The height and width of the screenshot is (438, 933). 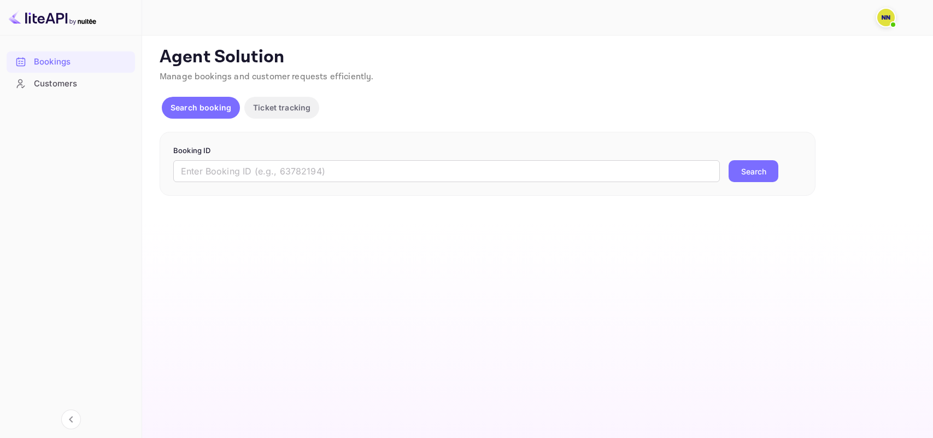 I want to click on button: Search, so click(x=753, y=171).